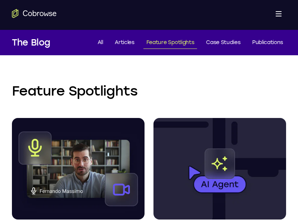 This screenshot has width=298, height=224. Describe the element at coordinates (223, 43) in the screenshot. I see `a: Case Studies` at that location.